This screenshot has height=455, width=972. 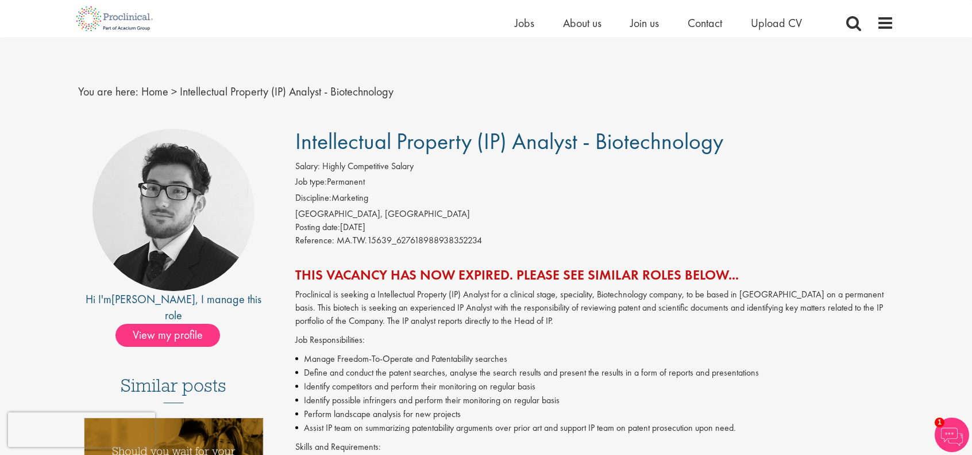 What do you see at coordinates (595, 400) in the screenshot?
I see `li: Identify possible infringers and perform their monitoring on regular basis` at bounding box center [595, 400].